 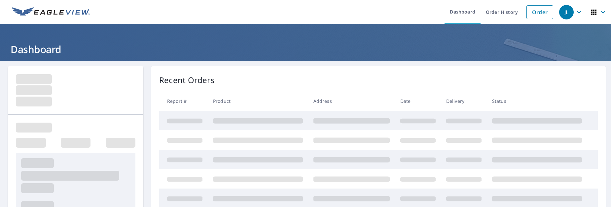 I want to click on img: EV Logo, so click(x=51, y=12).